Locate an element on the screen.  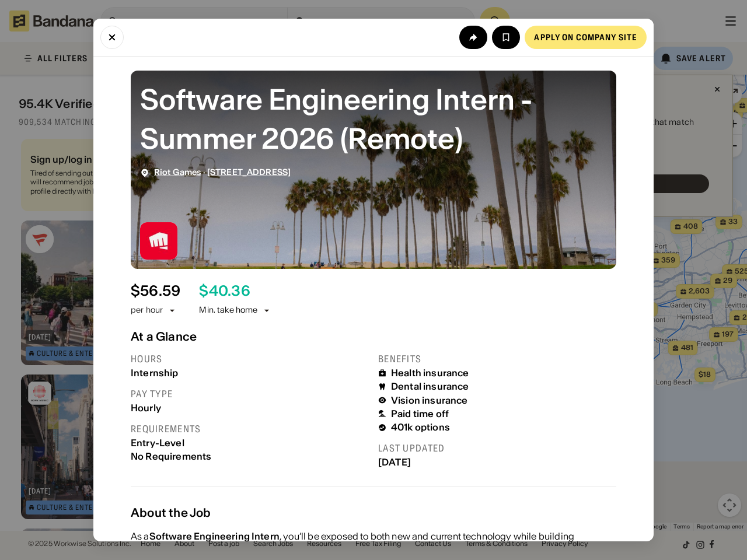
div: per hour is located at coordinates (146, 311).